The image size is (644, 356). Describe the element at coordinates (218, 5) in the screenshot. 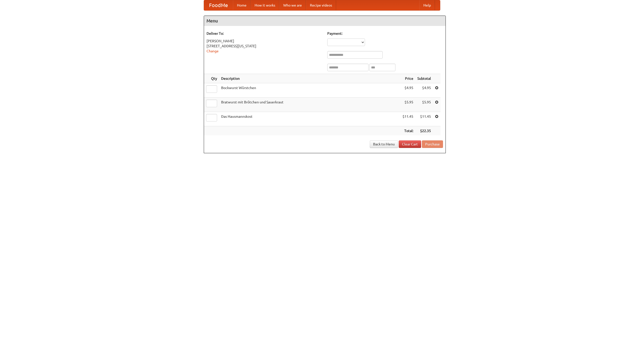

I see `a: FoodMe` at that location.